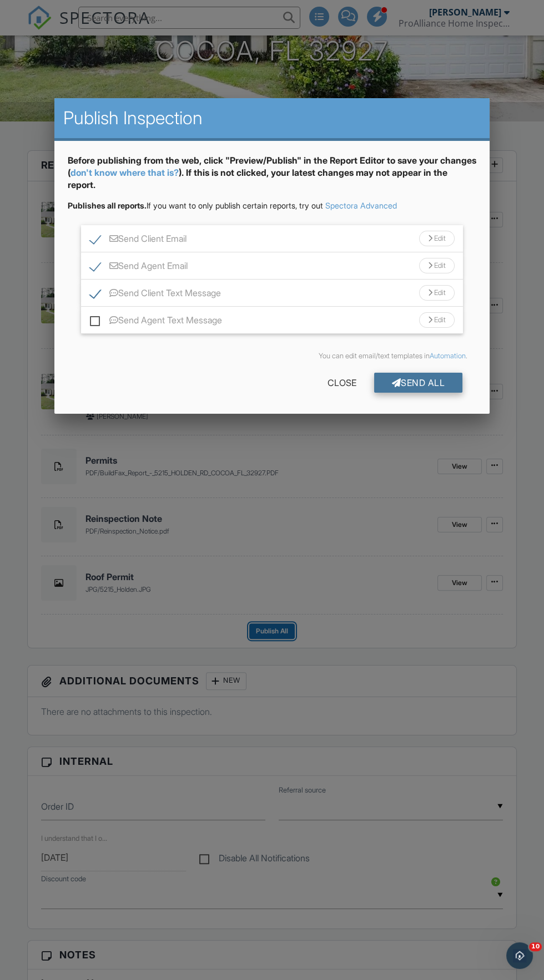 This screenshot has height=980, width=544. I want to click on label: Send Agent Email, so click(139, 268).